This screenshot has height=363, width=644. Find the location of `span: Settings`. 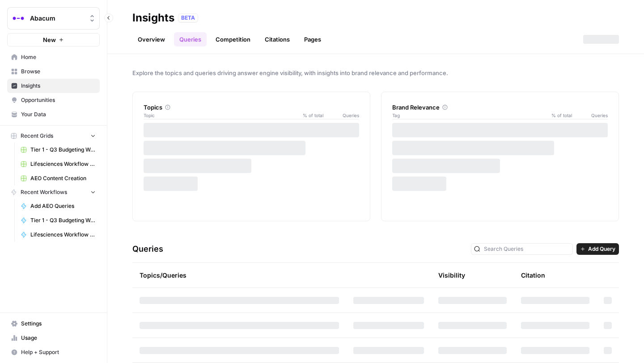

span: Settings is located at coordinates (58, 324).